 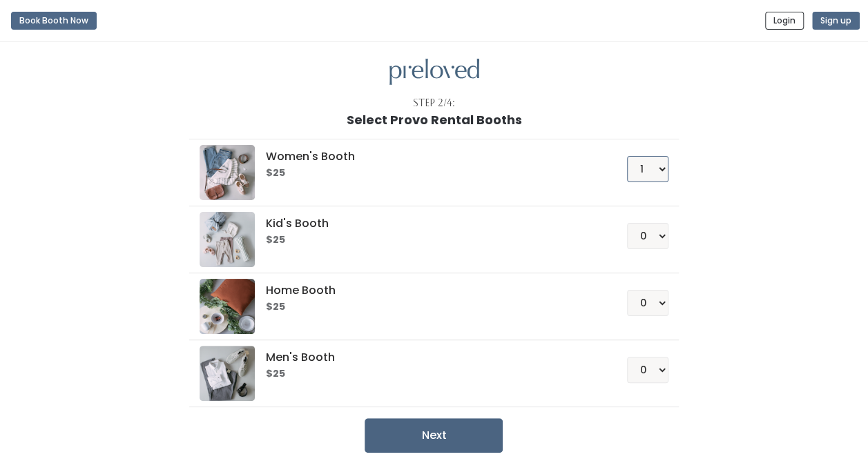 What do you see at coordinates (434, 436) in the screenshot?
I see `button: Next` at bounding box center [434, 436].